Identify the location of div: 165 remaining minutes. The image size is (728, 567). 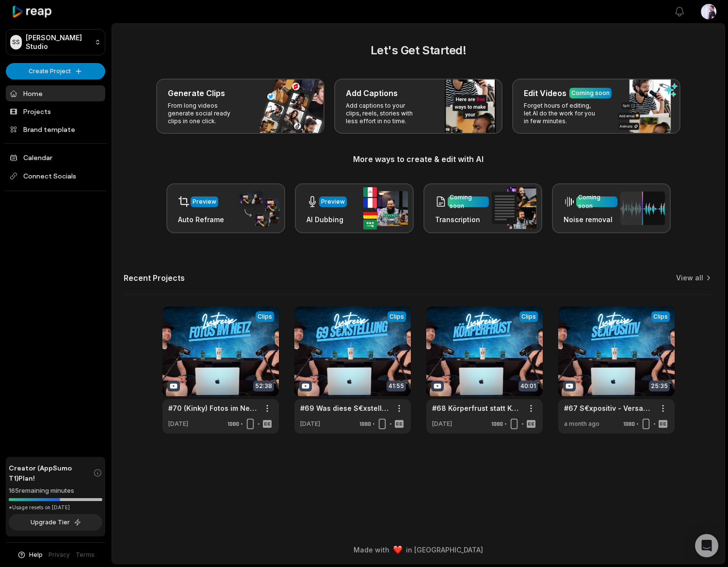
(56, 491).